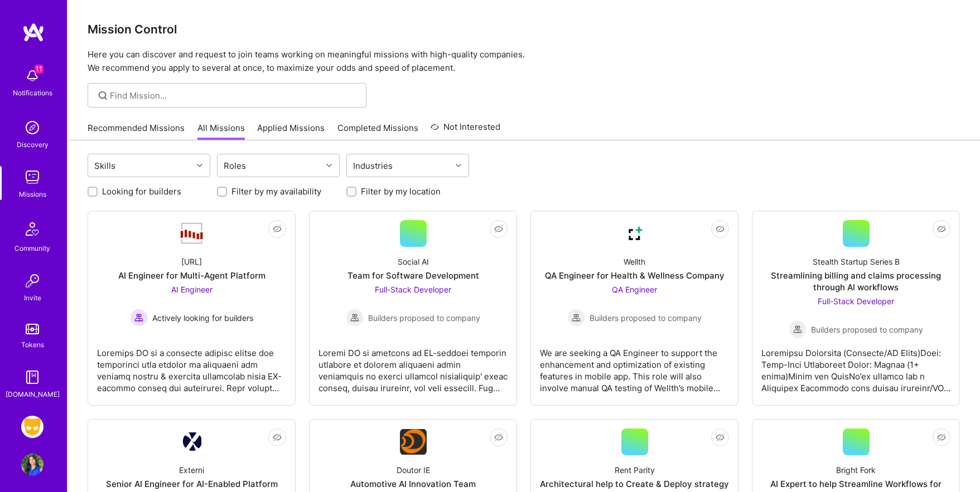  Describe the element at coordinates (142, 191) in the screenshot. I see `label: Looking for builders` at that location.